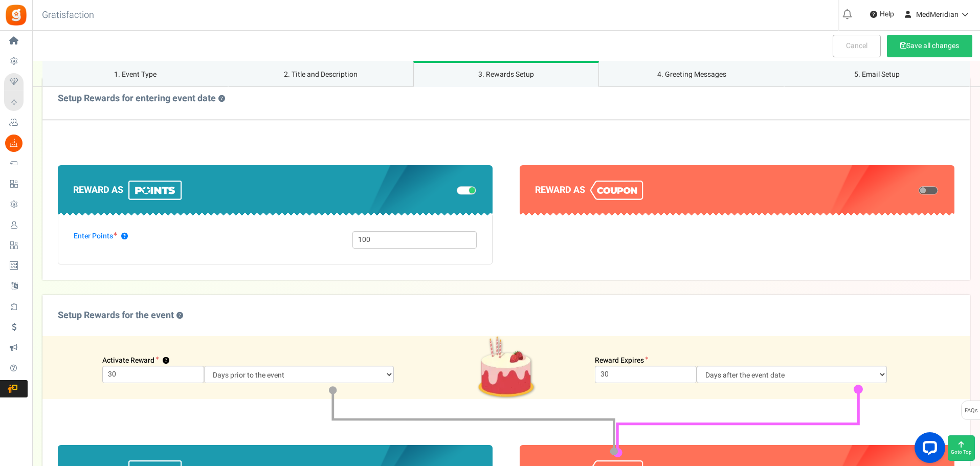 The width and height of the screenshot is (980, 466). Describe the element at coordinates (68, 15) in the screenshot. I see `h3: Gratisfaction` at that location.